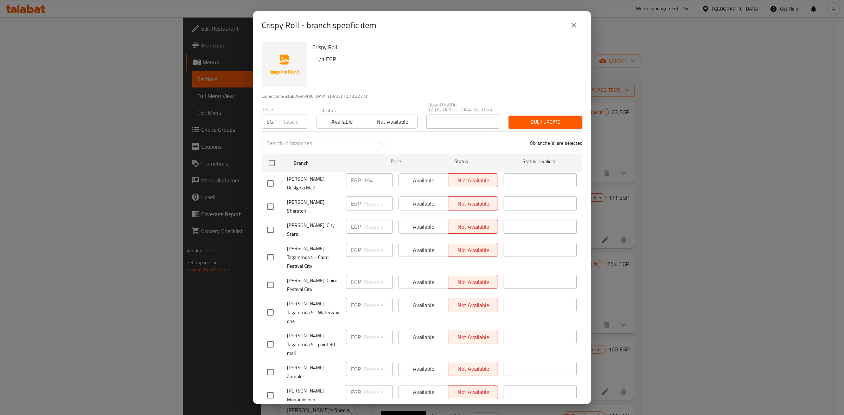  What do you see at coordinates (545, 122) in the screenshot?
I see `span: Bulk update` at bounding box center [545, 122].